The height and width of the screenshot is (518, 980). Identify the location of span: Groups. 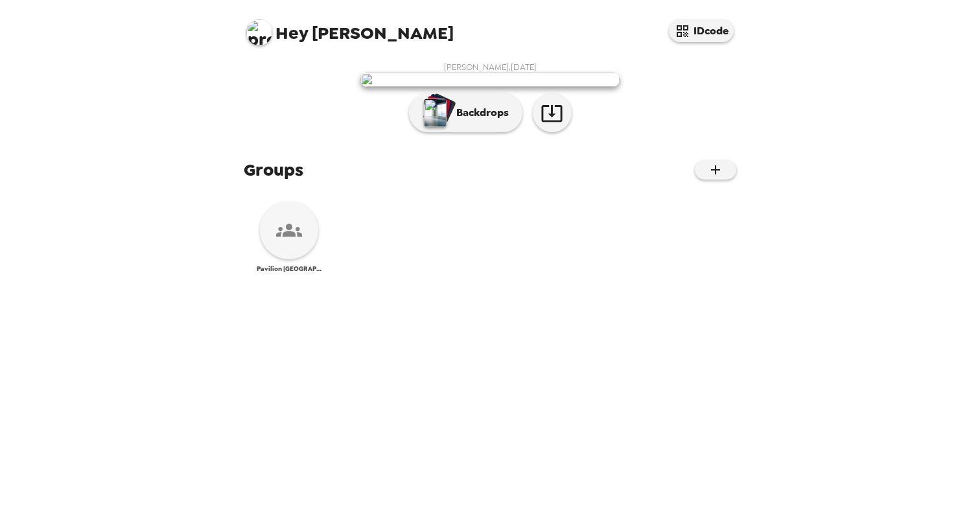
(274, 170).